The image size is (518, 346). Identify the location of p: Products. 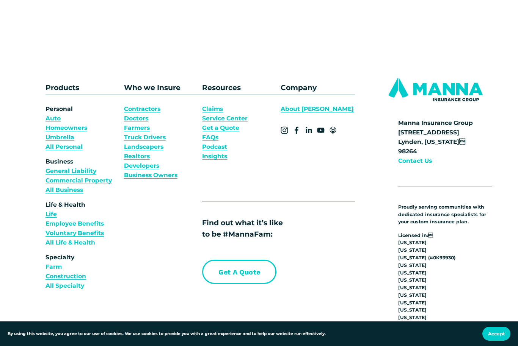
(73, 88).